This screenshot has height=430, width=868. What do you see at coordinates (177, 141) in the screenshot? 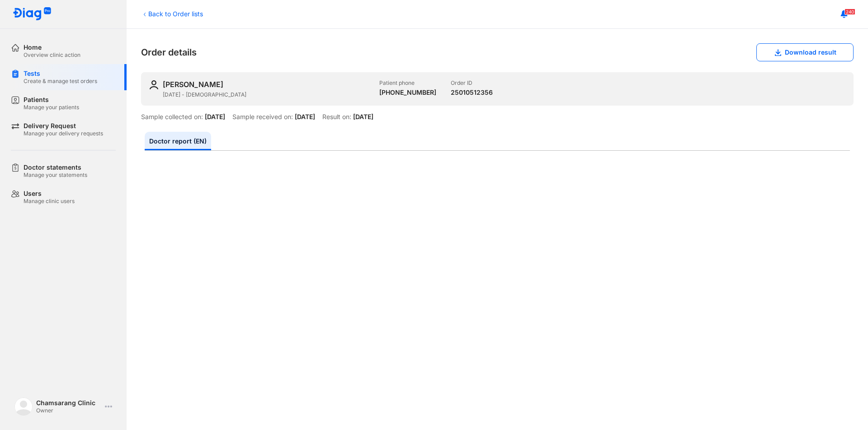
I see `a: Doctor report (EN)` at bounding box center [177, 141].